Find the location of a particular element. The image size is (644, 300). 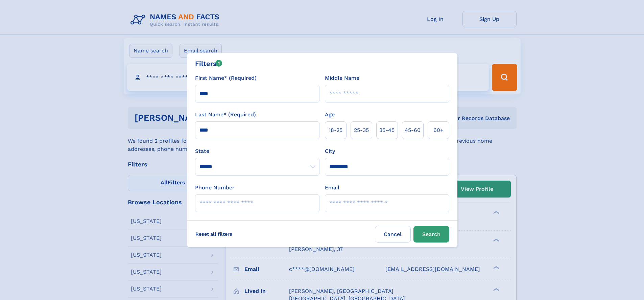

label: Phone Number is located at coordinates (215, 188).